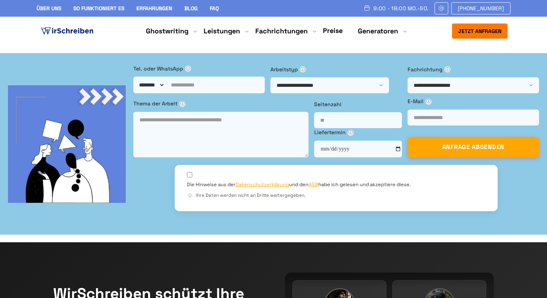  Describe the element at coordinates (191, 8) in the screenshot. I see `a: Blog` at that location.